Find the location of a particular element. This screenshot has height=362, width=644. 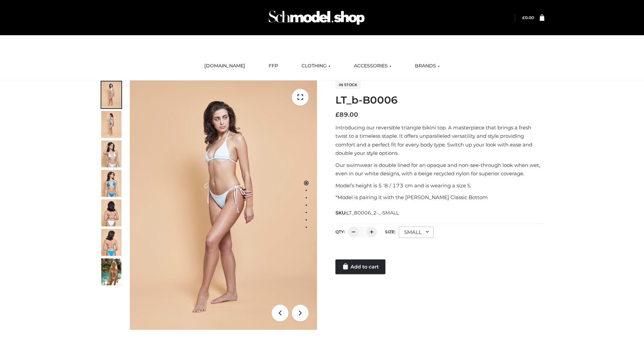

p: Introducing our reversible triangle bikini top. A masterpiece that brings a fresh twist to a time... is located at coordinates (440, 140).